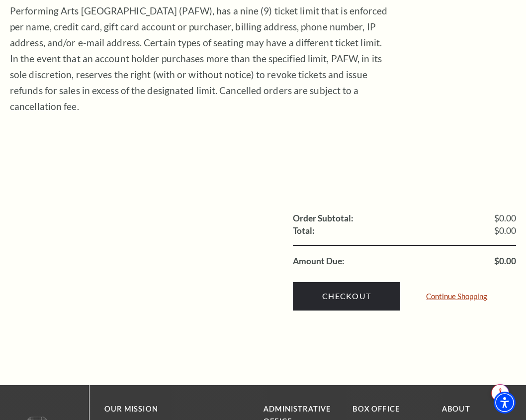 This screenshot has height=420, width=526. Describe the element at coordinates (167, 409) in the screenshot. I see `p: OUR MISSION` at that location.